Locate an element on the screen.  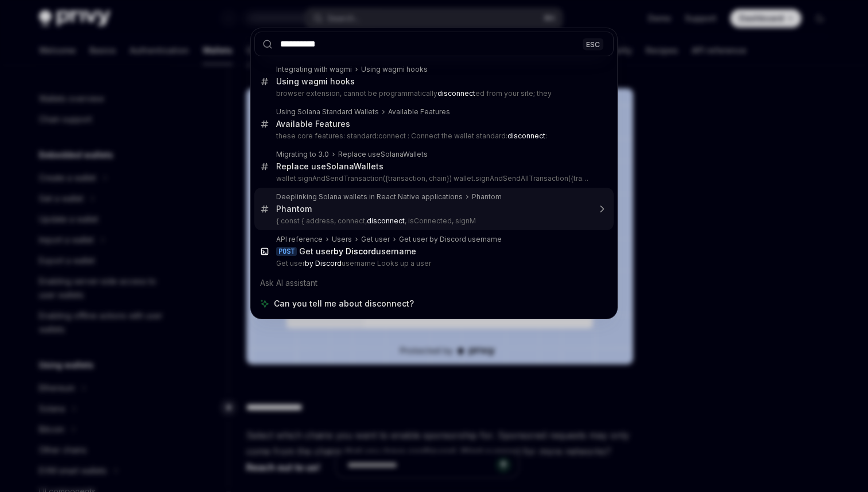
div: API reference is located at coordinates (299, 240).